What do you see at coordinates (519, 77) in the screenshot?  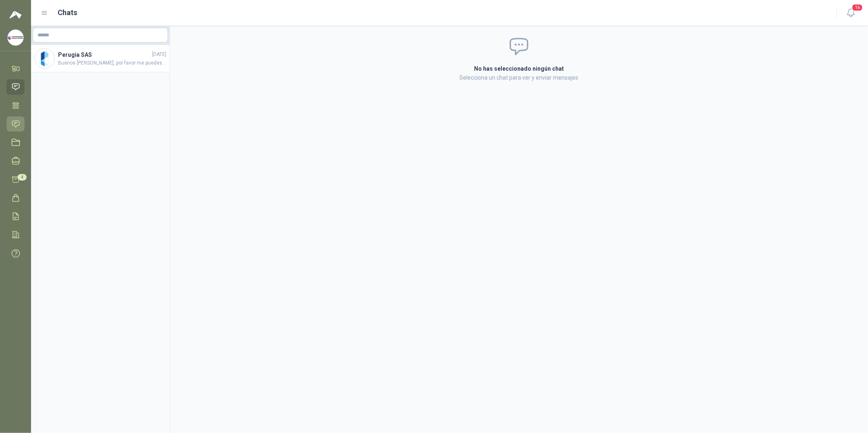 I see `p: Selecciona un chat para ver y enviar mensajes` at bounding box center [519, 77].